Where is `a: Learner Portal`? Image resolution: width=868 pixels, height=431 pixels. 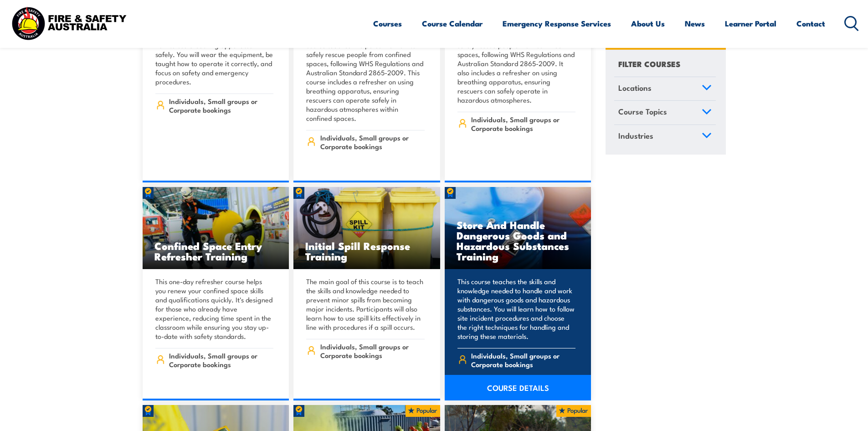 a: Learner Portal is located at coordinates (751, 24).